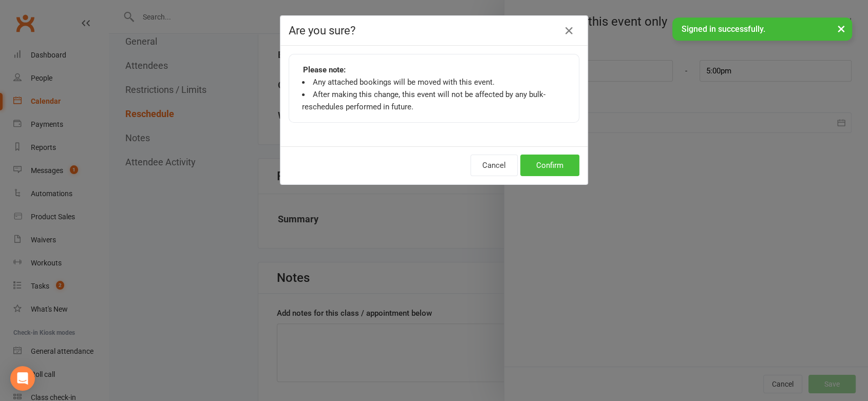 This screenshot has width=868, height=401. Describe the element at coordinates (434, 100) in the screenshot. I see `li: After making this change, this event will not be affected by any bulk-reschedules performed in fu...` at that location.